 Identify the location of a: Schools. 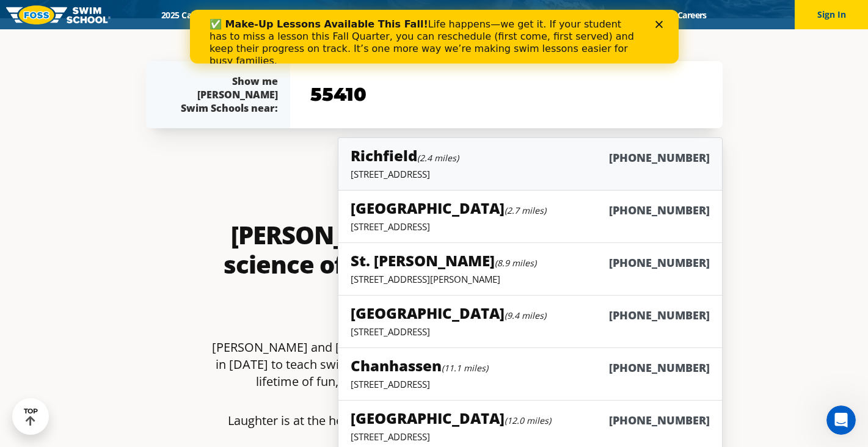
(252, 15).